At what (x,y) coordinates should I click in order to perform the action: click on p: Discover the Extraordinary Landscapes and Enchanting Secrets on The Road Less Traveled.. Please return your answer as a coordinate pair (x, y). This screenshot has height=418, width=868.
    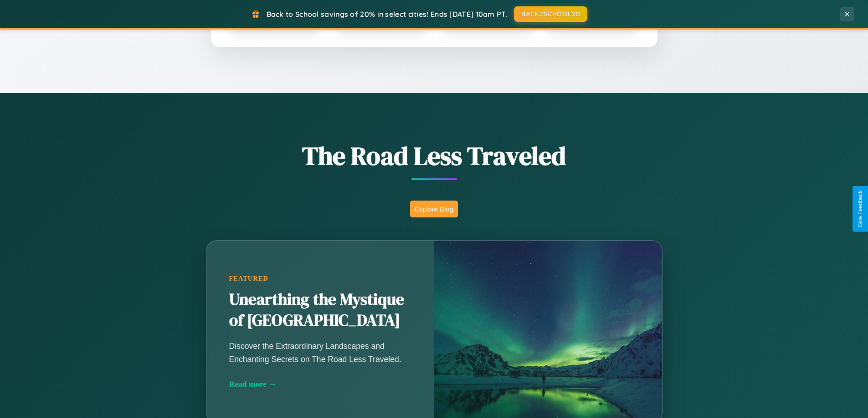
    Looking at the image, I should click on (320, 352).